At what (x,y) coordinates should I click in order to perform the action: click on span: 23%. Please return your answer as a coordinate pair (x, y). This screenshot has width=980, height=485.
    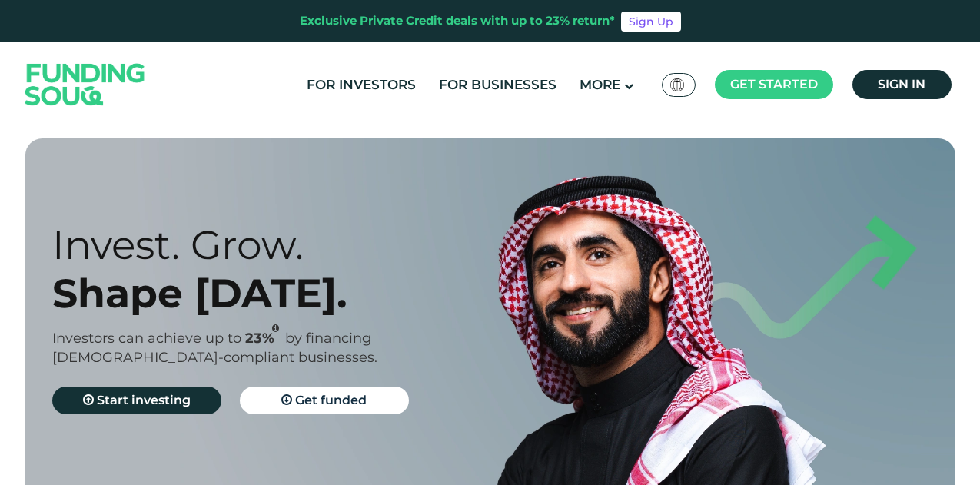
    Looking at the image, I should click on (265, 339).